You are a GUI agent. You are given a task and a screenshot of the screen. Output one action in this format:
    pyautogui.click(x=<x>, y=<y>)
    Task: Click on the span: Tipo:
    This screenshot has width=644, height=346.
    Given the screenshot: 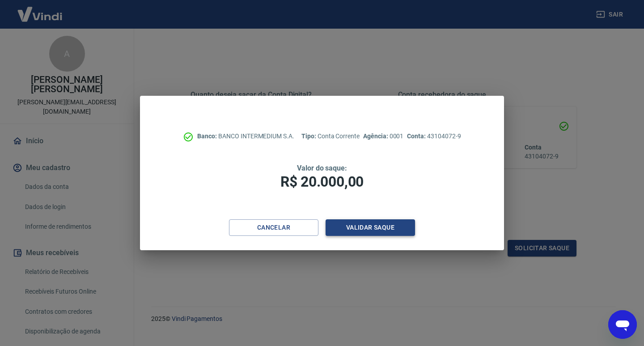 What is the action you would take?
    pyautogui.click(x=310, y=136)
    